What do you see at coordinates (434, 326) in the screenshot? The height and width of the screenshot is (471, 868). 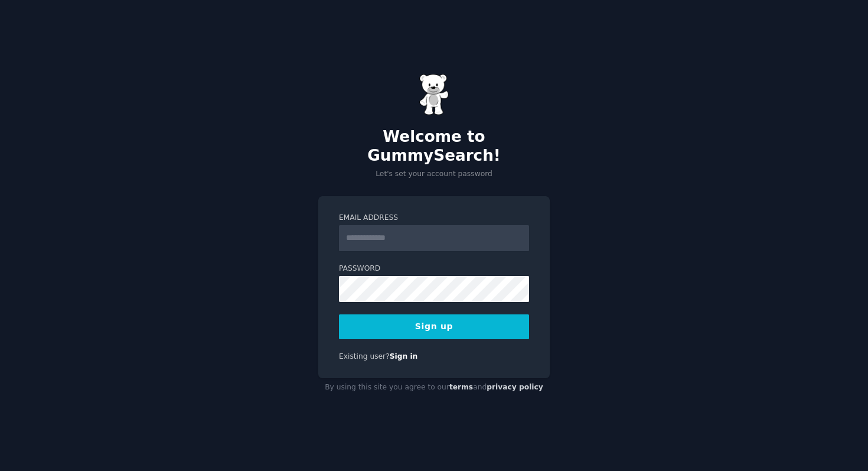 I see `button: Sign up` at bounding box center [434, 326].